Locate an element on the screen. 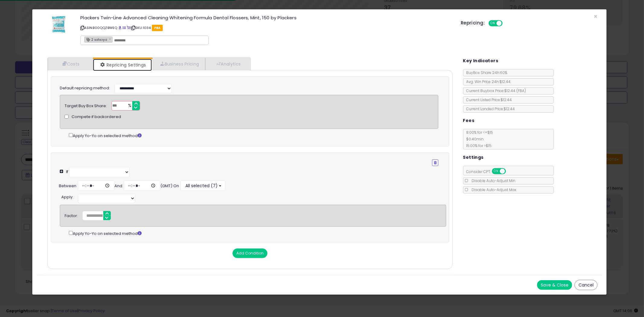  a: BuyBox page is located at coordinates (120, 28).